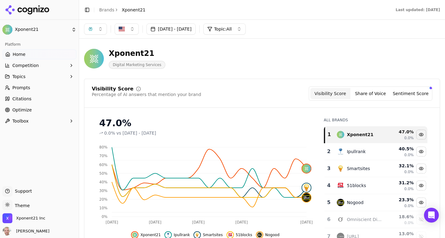  Describe the element at coordinates (137, 65) in the screenshot. I see `span: Digital Marketing Services` at that location.